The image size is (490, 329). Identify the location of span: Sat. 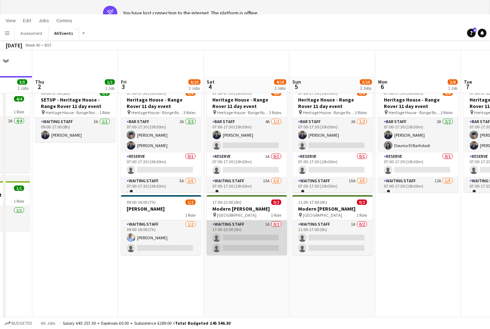
(210, 82).